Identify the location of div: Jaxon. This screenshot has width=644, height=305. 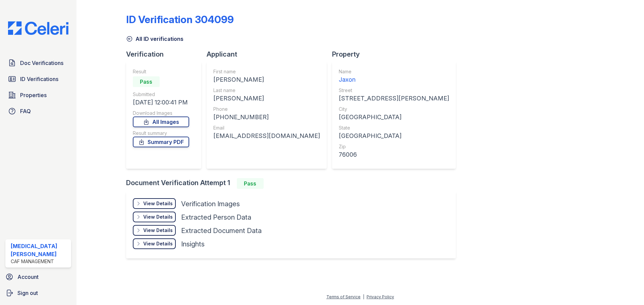
(394, 80).